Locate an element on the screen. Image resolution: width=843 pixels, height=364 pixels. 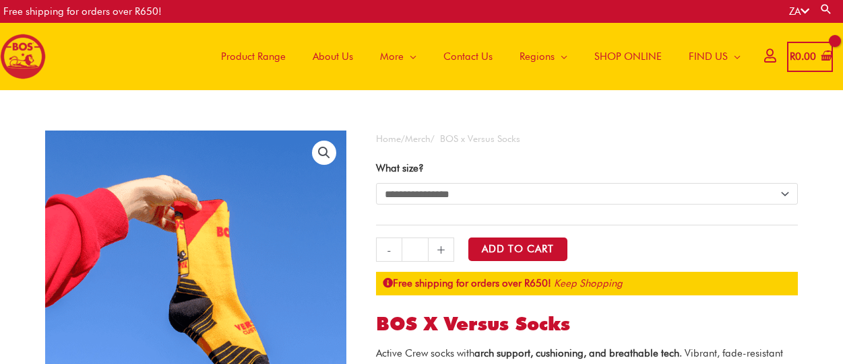
strong: Free shipping for orders over R650! is located at coordinates (467, 284).